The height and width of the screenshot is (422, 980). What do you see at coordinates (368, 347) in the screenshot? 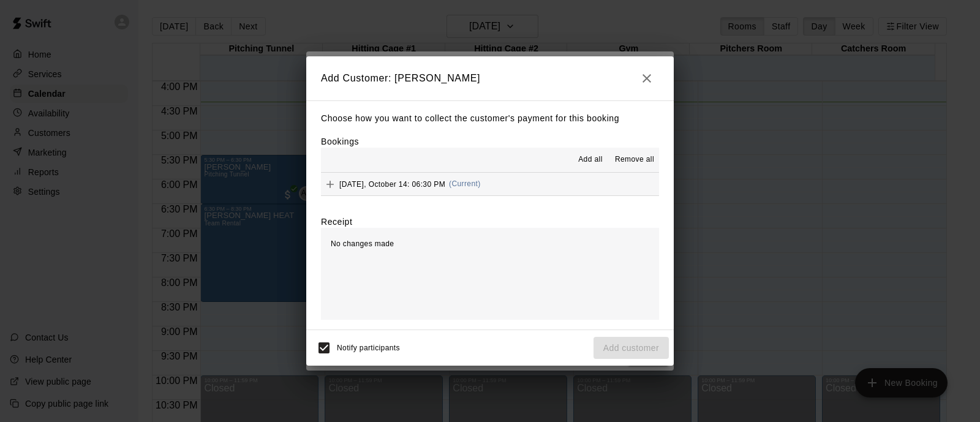
I see `span: Notify participants` at bounding box center [368, 347].